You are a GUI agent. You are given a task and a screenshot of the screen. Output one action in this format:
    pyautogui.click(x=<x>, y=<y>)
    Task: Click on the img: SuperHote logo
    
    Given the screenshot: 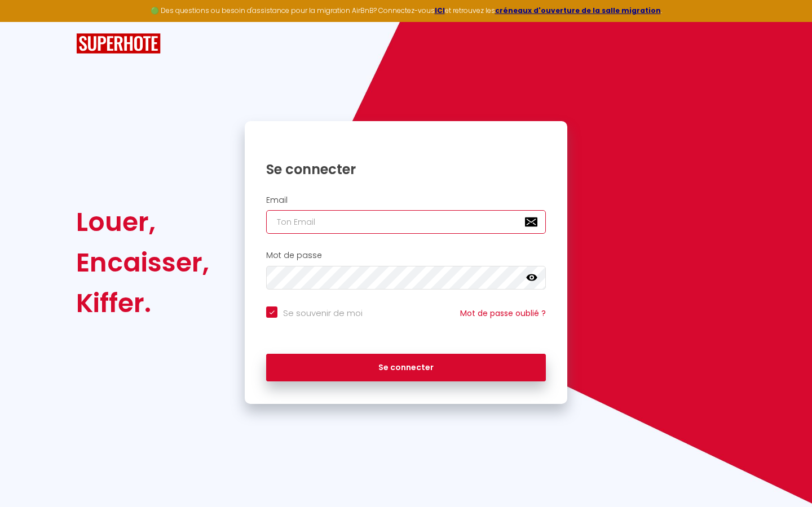 What is the action you would take?
    pyautogui.click(x=118, y=44)
    